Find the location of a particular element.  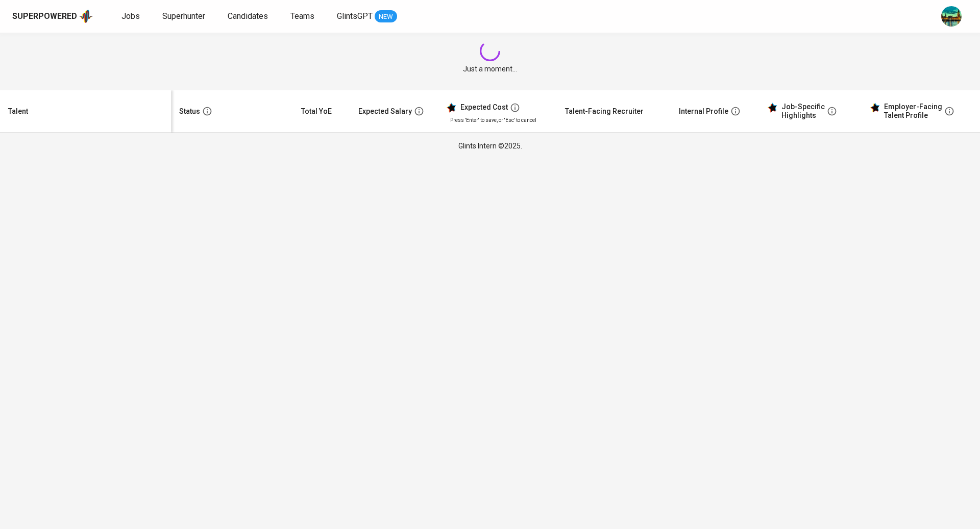

a: Superhunter is located at coordinates (185, 16).